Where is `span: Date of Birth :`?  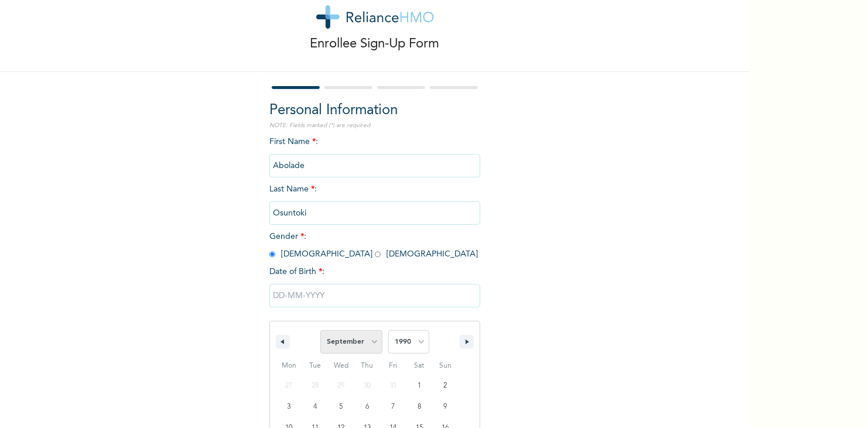 span: Date of Birth : is located at coordinates (297, 272).